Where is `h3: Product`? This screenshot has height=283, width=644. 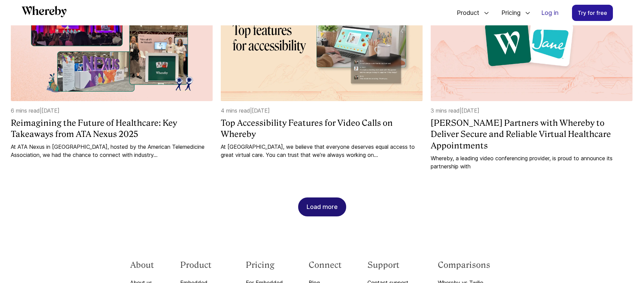
h3: Product is located at coordinates (200, 266).